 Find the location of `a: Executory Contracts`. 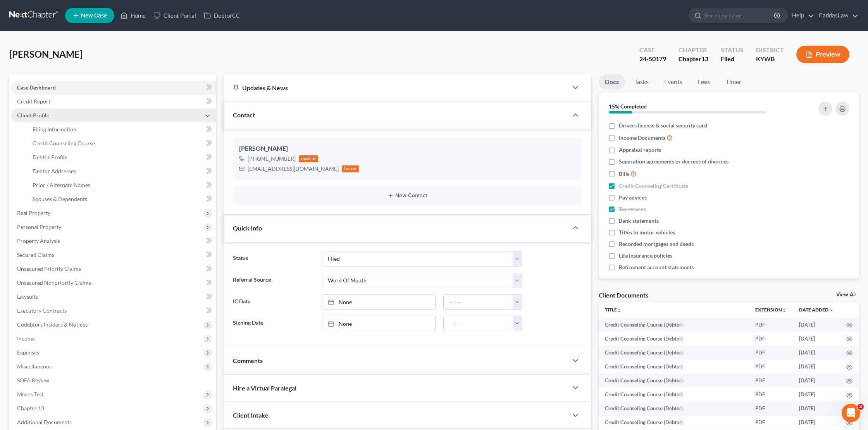

a: Executory Contracts is located at coordinates (113, 310).